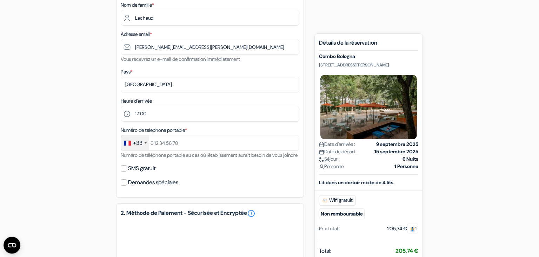 This screenshot has width=539, height=257. What do you see at coordinates (337, 200) in the screenshot?
I see `span: Wifi gratuit` at bounding box center [337, 200].